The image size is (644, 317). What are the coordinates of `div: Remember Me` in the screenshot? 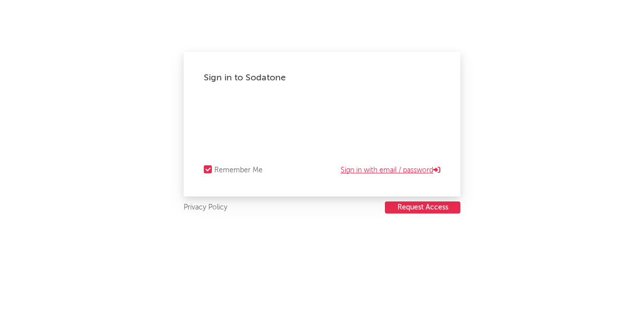 It's located at (238, 170).